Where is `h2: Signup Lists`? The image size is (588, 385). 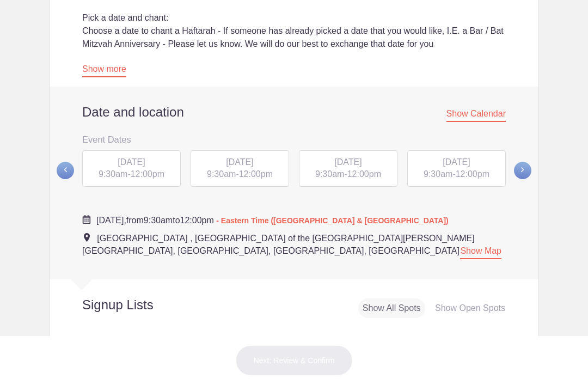
h2: Signup Lists is located at coordinates (131, 305).